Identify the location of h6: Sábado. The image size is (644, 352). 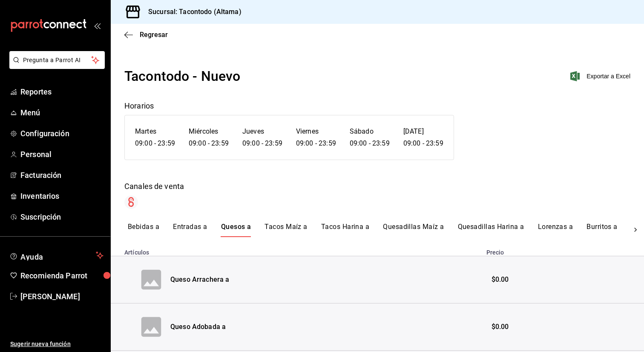
(369, 131).